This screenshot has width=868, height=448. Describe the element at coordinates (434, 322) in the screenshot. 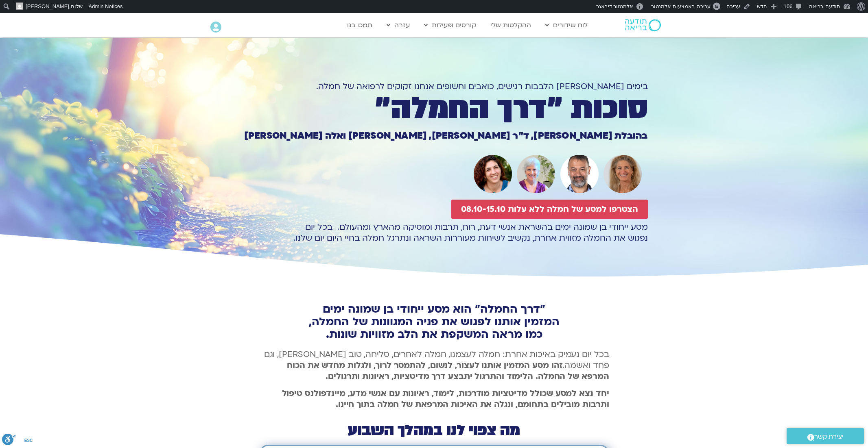

I see `h2: "דרך החמלה" הוא מסע ייחודי בן שמונה ימים המזמין אותנו לפגוש את פניה המגוונות של החמלה, כמו מראה ה...` at that location.